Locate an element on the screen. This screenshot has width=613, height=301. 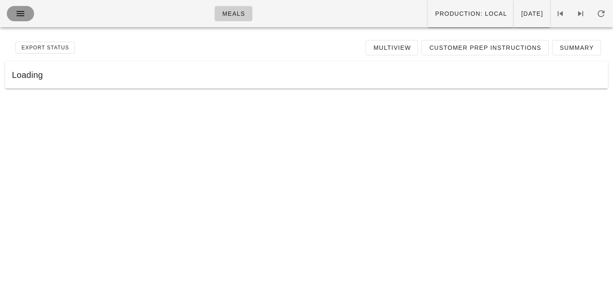
a: Summary is located at coordinates (577, 48).